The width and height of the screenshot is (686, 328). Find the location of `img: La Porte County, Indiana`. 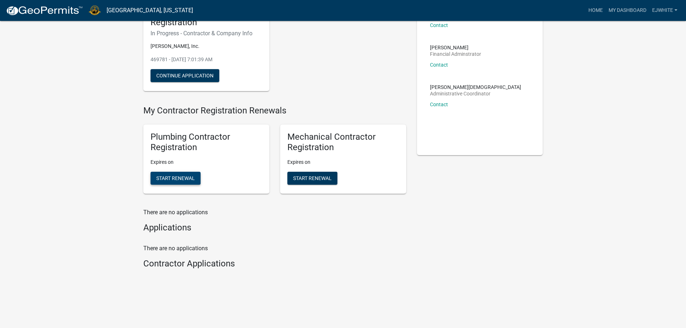

img: La Porte County, Indiana is located at coordinates (95, 10).